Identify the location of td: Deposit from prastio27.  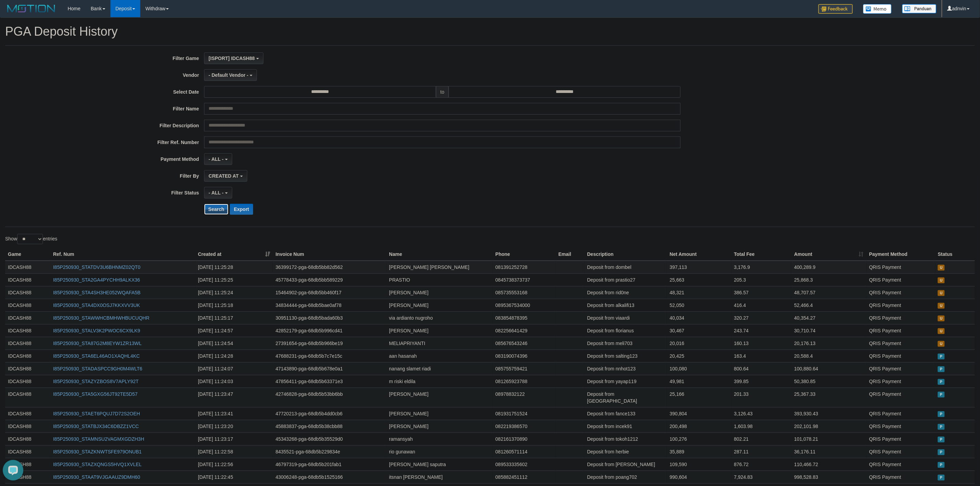
(626, 279).